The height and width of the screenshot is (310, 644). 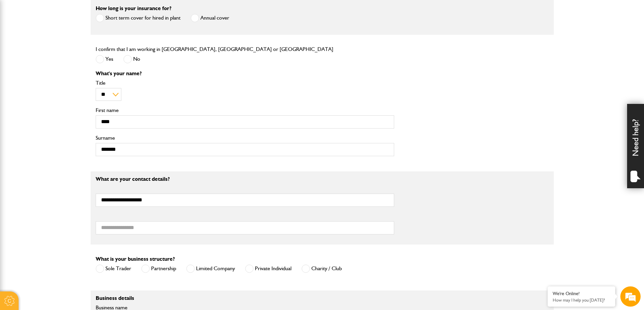 What do you see at coordinates (245, 179) in the screenshot?
I see `p: What are your contact details?` at bounding box center [245, 179].